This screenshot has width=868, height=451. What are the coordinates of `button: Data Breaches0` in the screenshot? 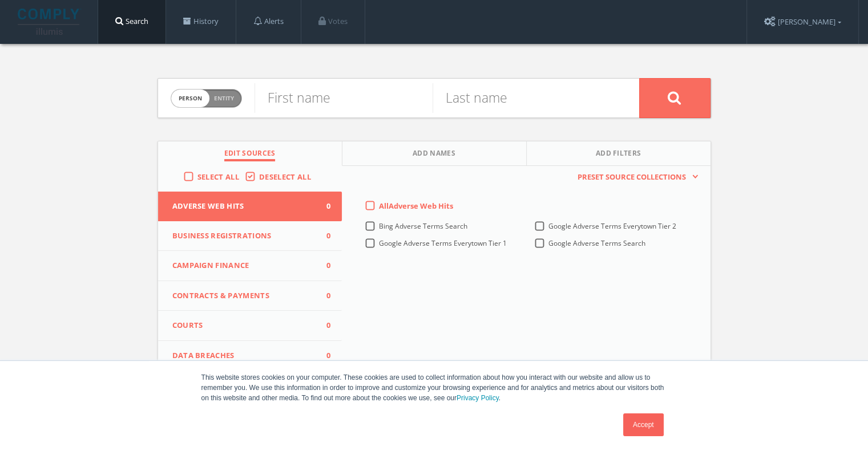 It's located at (250, 356).